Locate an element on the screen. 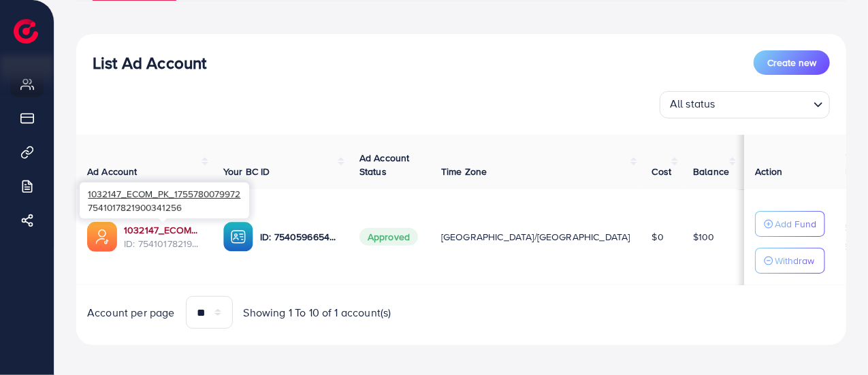 The width and height of the screenshot is (868, 375). span: Ad Account is located at coordinates (112, 171).